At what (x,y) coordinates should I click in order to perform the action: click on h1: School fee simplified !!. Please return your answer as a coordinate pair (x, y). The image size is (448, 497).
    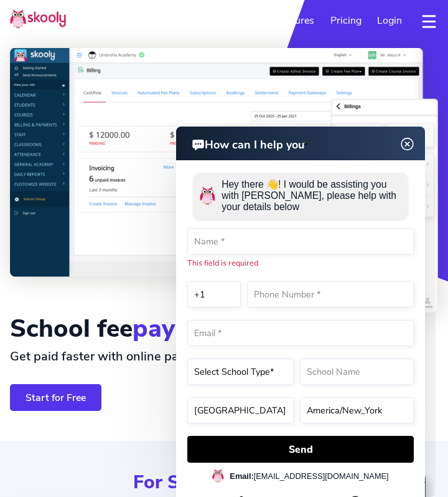
    Looking at the image, I should click on (195, 329).